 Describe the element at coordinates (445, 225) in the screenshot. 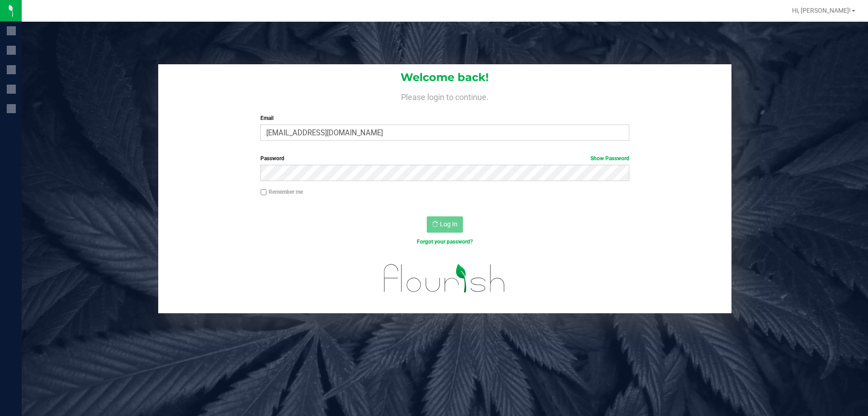

I see `button: Log In` at that location.